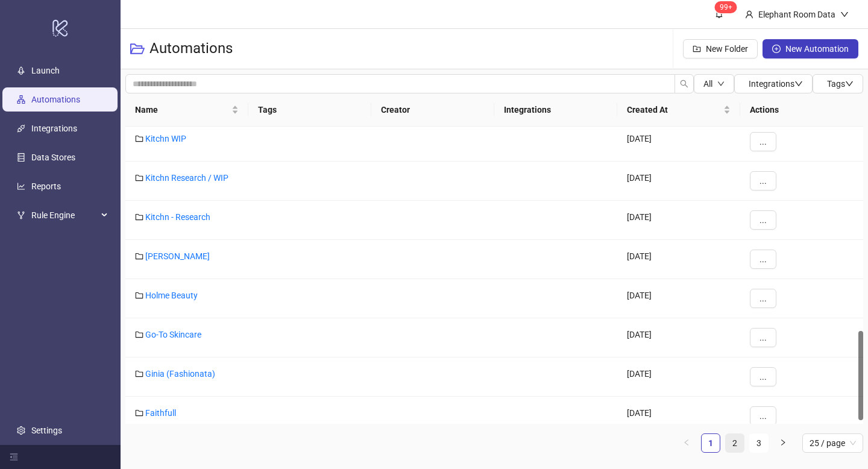  Describe the element at coordinates (55, 100) in the screenshot. I see `a: Automations` at that location.